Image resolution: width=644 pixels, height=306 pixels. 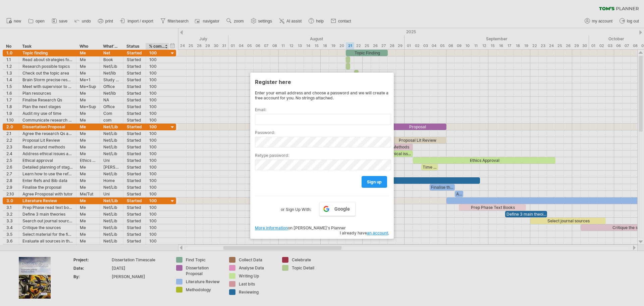 I want to click on span: Google, so click(x=342, y=209).